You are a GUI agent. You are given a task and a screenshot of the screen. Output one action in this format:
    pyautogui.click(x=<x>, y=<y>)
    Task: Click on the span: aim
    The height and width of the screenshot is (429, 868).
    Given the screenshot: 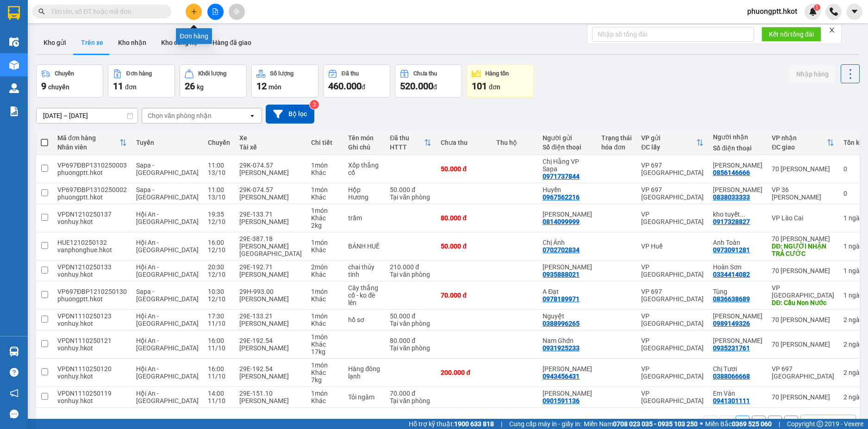 What is the action you would take?
    pyautogui.click(x=237, y=11)
    